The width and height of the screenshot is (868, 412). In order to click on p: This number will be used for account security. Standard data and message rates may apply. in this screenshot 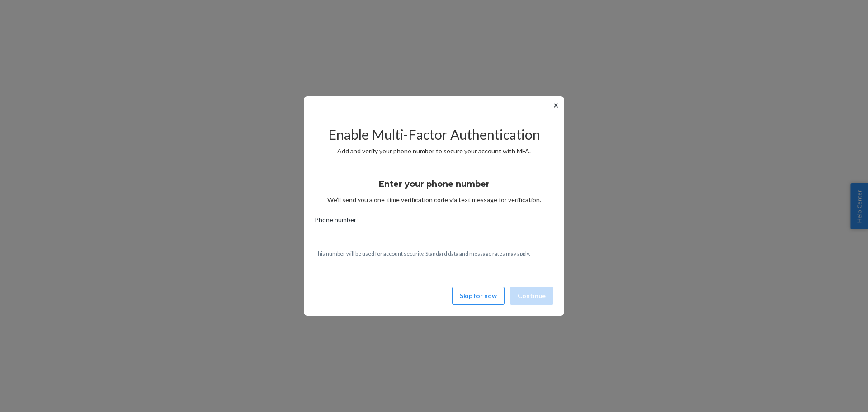, I will do `click(434, 254)`.